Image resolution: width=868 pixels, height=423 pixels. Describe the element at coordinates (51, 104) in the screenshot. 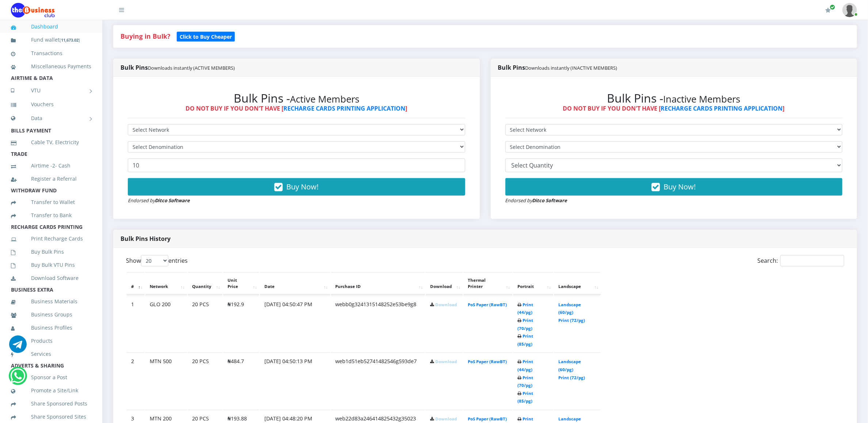

I see `a: Vouchers` at that location.